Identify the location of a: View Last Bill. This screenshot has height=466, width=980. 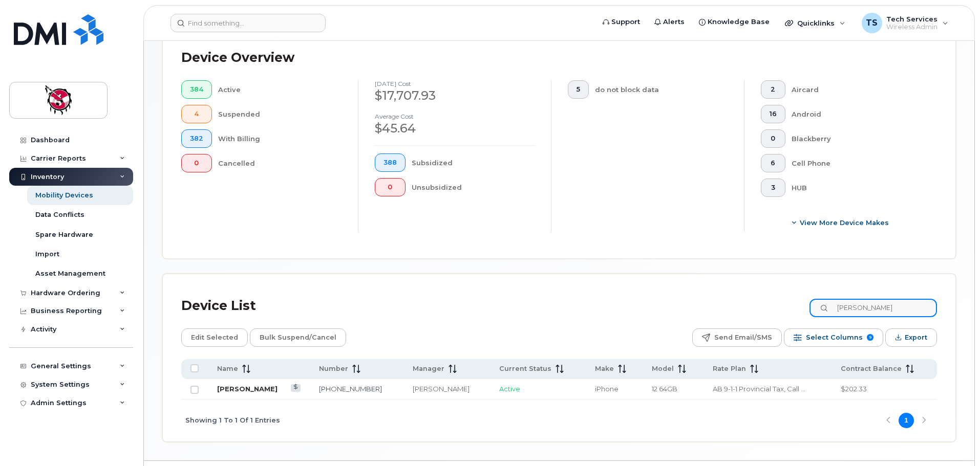
(295, 388).